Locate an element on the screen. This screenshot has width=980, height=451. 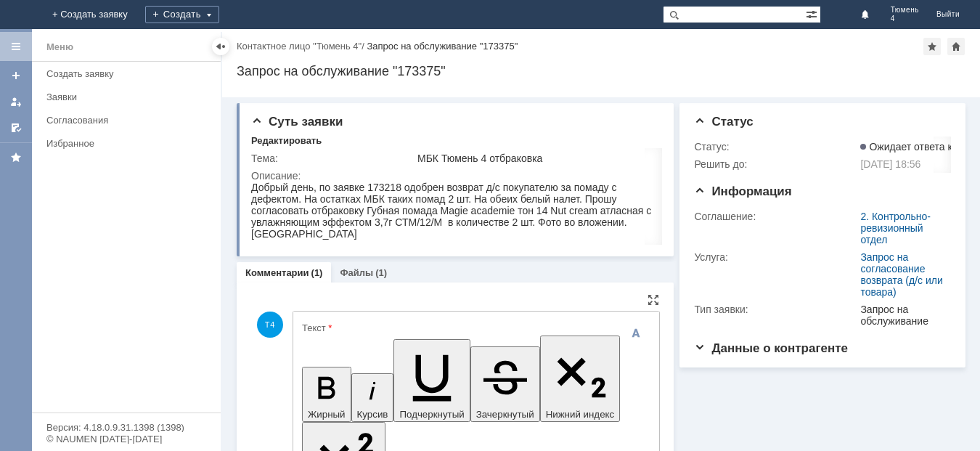
span: Суть заявки is located at coordinates (297, 121).